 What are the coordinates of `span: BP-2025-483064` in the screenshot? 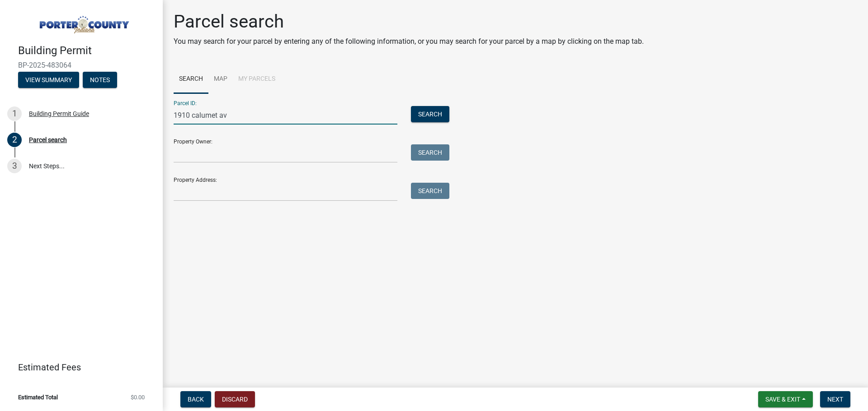 It's located at (82, 65).